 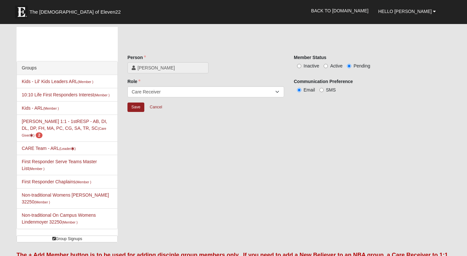 I want to click on a: Non-traditional On Campus Womens Lindenmoyer 32250(Member ), so click(x=59, y=218).